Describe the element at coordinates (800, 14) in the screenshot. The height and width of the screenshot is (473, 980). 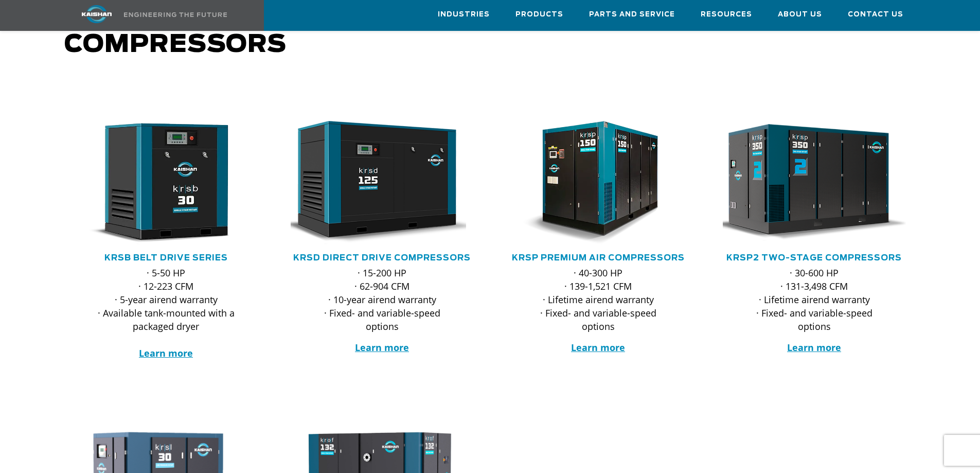
I see `span: About Us` at that location.